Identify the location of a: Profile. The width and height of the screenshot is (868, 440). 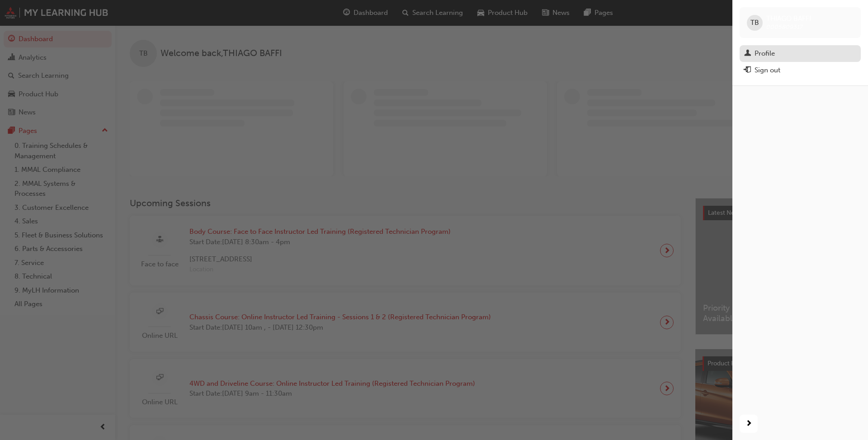
(800, 54).